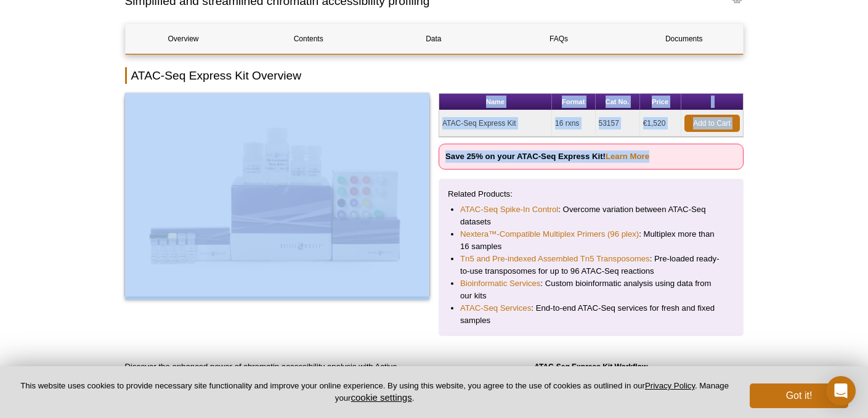  I want to click on a: Overview, so click(184, 39).